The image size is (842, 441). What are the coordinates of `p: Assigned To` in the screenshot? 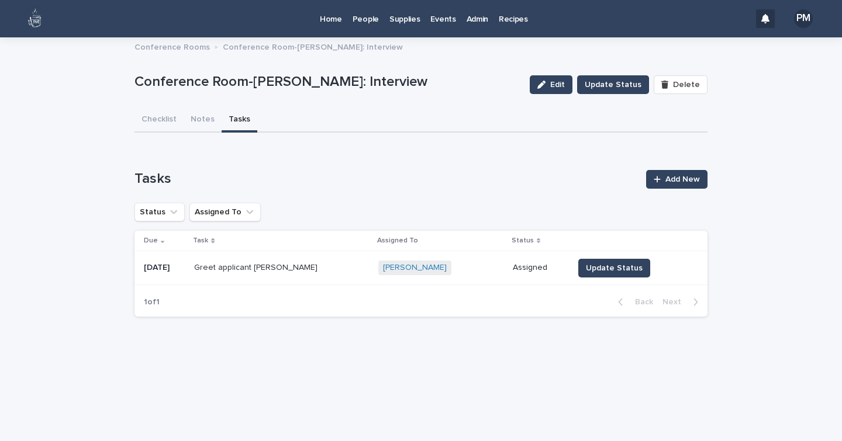 It's located at (398, 241).